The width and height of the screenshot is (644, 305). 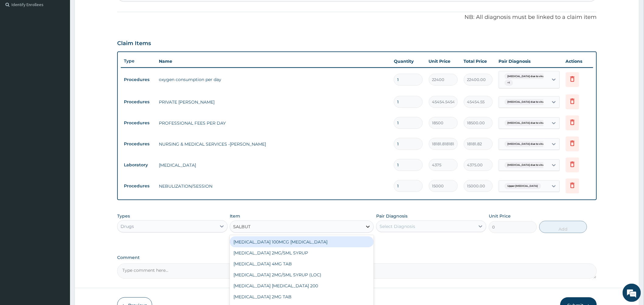 I want to click on td: PROFESSIONAL FEES PER DAY, so click(x=274, y=123).